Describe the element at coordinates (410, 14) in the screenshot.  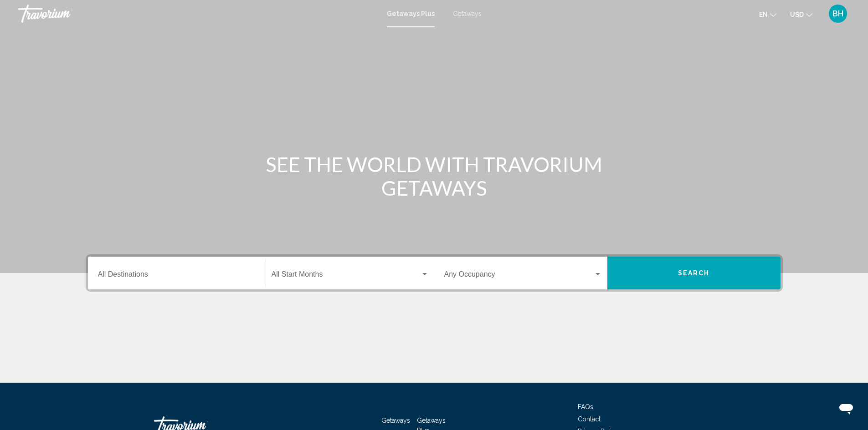
I see `span: Getaways Plus` at that location.